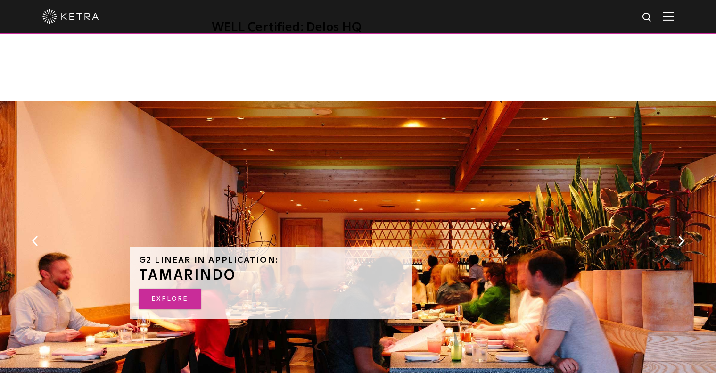 The width and height of the screenshot is (716, 373). What do you see at coordinates (669, 16) in the screenshot?
I see `img: Hamburger%20Nav.svg` at bounding box center [669, 16].